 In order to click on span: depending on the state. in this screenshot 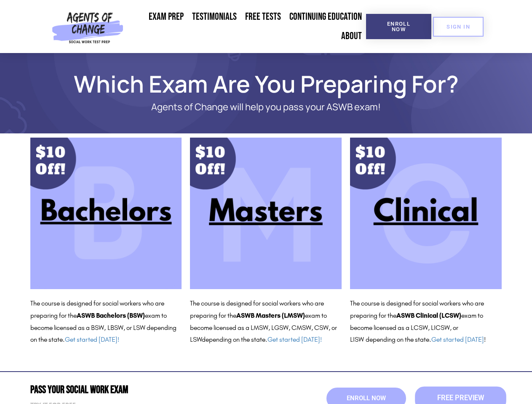, I will do `click(261, 339)`.